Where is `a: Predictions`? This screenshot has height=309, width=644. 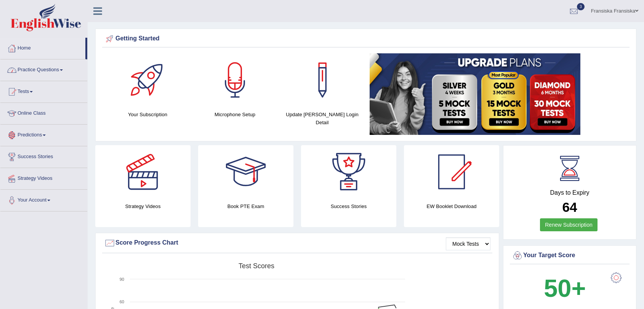
a: Predictions is located at coordinates (44, 134).